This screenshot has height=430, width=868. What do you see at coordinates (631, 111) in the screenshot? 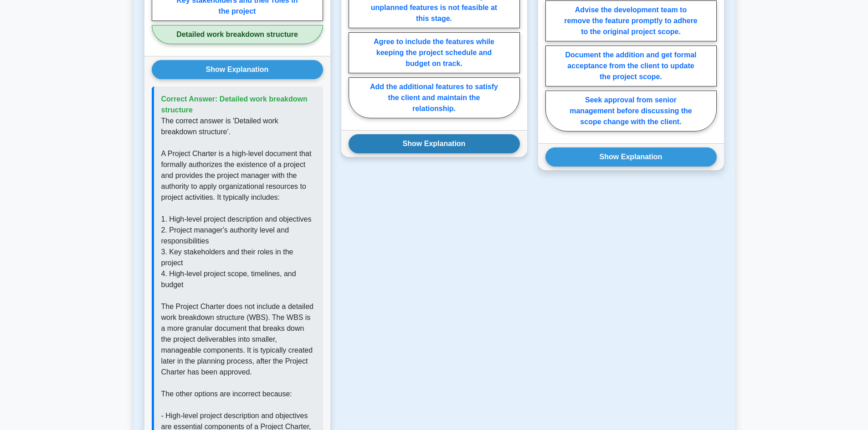
I see `label: Seek approval from senior management before discussing the scope change with the client.` at bounding box center [631, 111].